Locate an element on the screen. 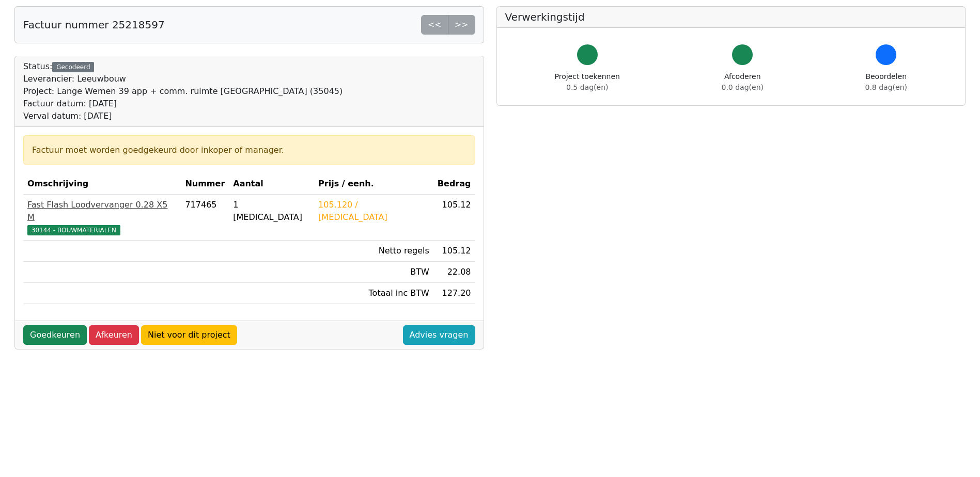 The width and height of the screenshot is (980, 477). h5: Verwerkingstijd is located at coordinates (730, 17).